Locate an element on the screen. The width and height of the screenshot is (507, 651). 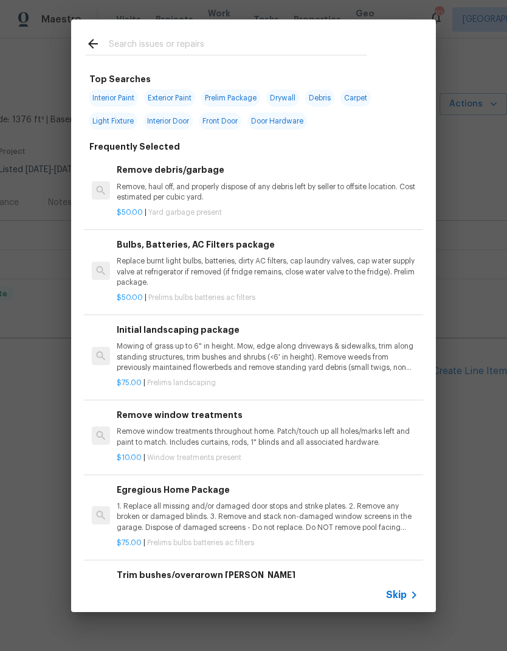
span: Front Door is located at coordinates (220, 121).